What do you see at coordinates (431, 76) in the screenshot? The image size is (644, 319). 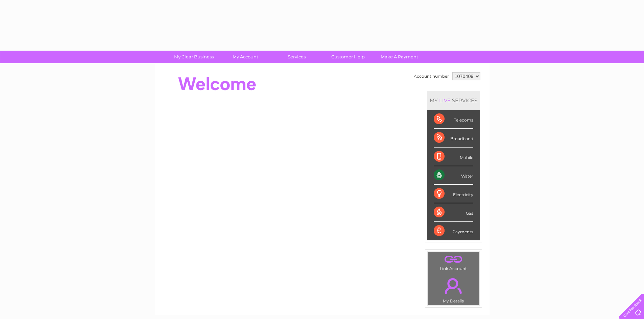 I see `td: Account number` at bounding box center [431, 76].